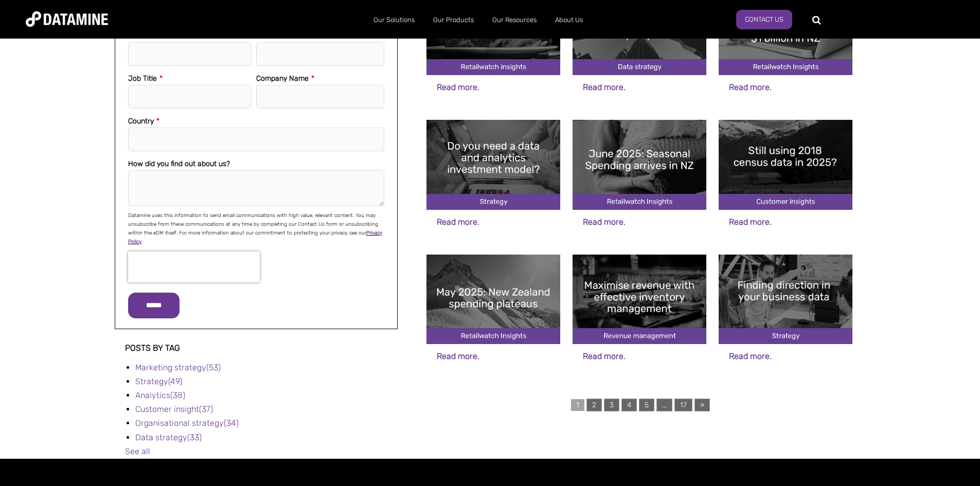  What do you see at coordinates (206, 409) in the screenshot?
I see `span: (37)` at bounding box center [206, 409].